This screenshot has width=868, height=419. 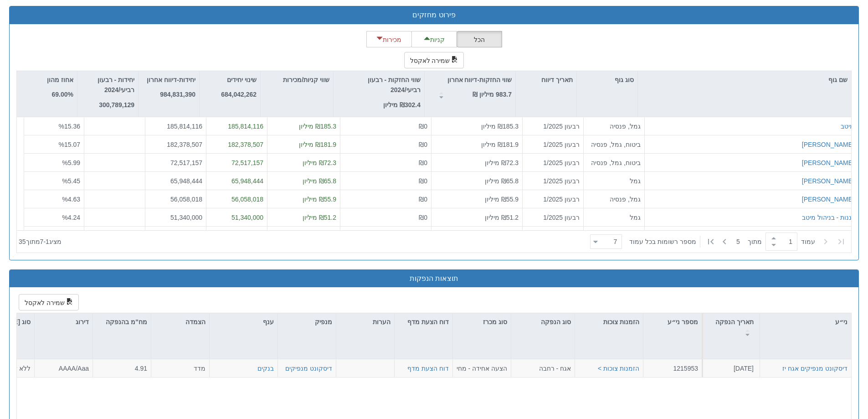 What do you see at coordinates (74, 369) in the screenshot?
I see `font: AAAA/Aaa` at bounding box center [74, 369].